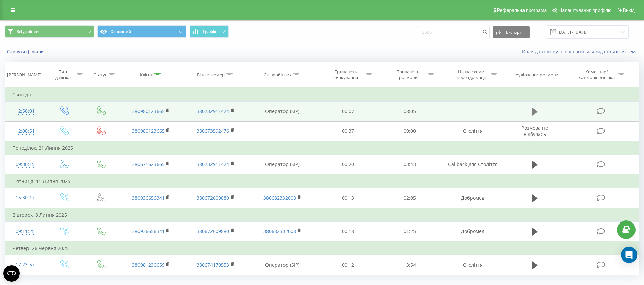 The height and width of the screenshot is (285, 644). I want to click on button: Експорт, so click(512, 32).